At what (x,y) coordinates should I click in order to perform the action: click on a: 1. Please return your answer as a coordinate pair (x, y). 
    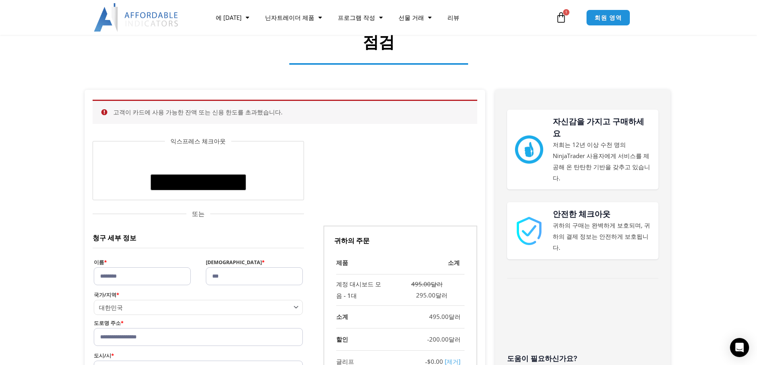
    Looking at the image, I should click on (561, 17).